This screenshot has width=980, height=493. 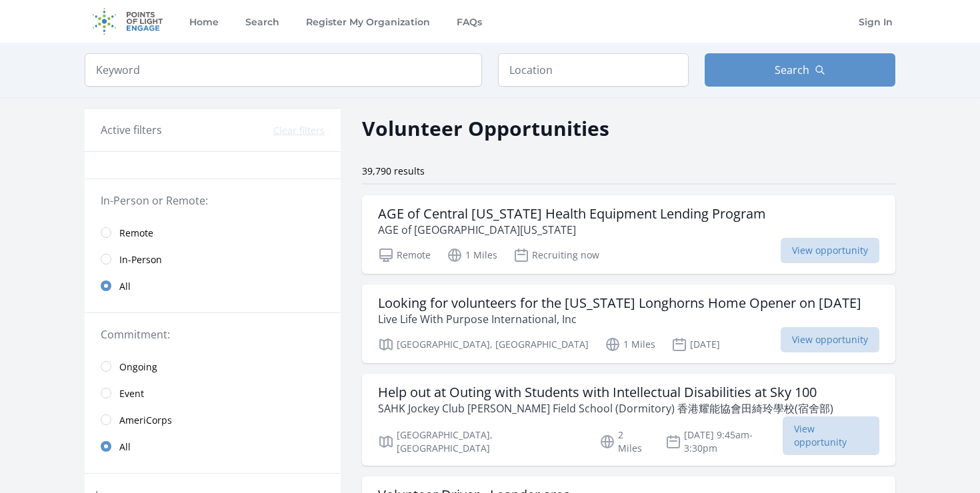 I want to click on span: In-Person, so click(x=141, y=260).